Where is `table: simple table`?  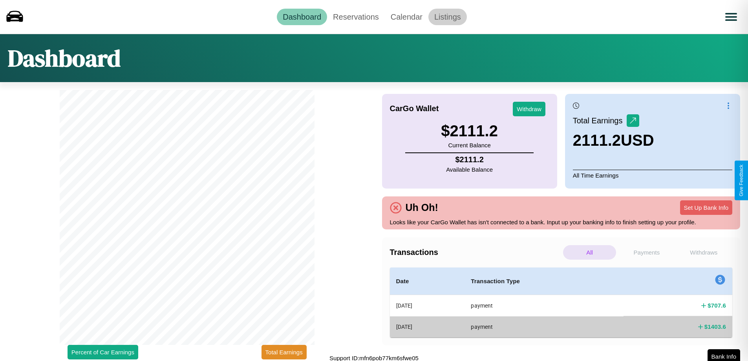
table: simple table is located at coordinates (561, 302).